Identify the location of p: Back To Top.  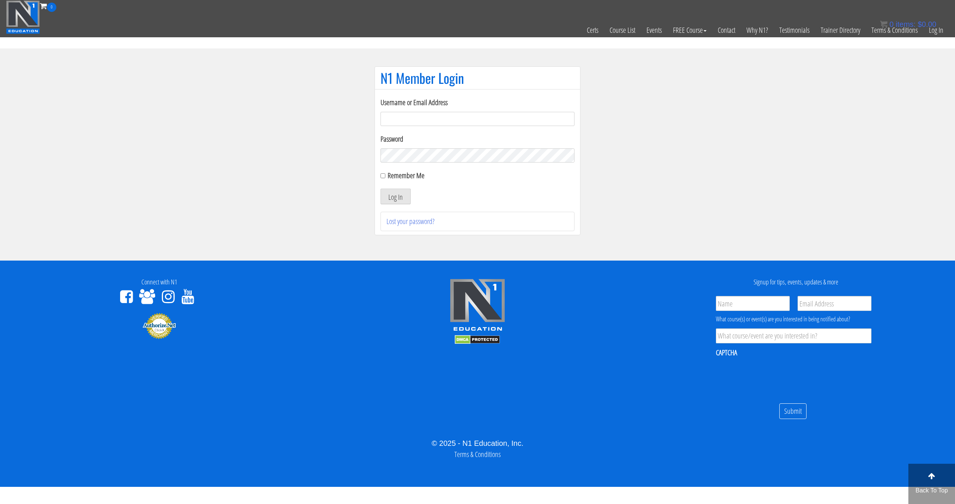
(931, 491).